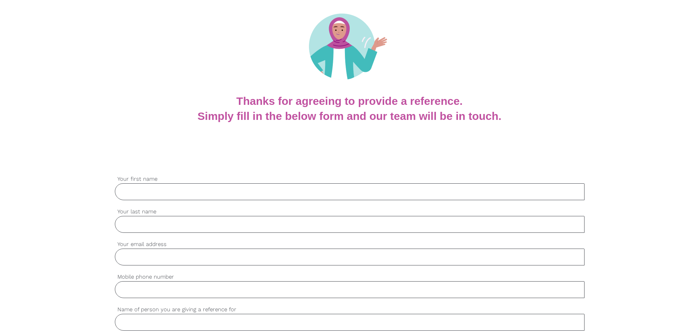  Describe the element at coordinates (349, 101) in the screenshot. I see `b: Thanks for agreeing to provide a reference.` at that location.